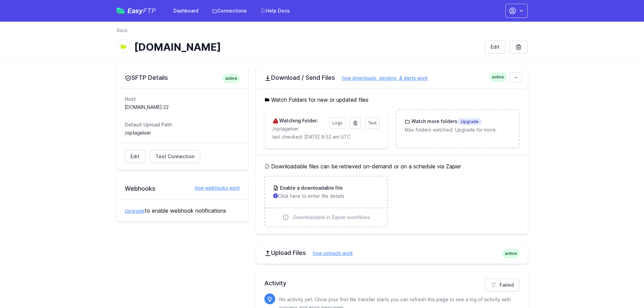 Image resolution: width=644 pixels, height=308 pixels. What do you see at coordinates (372, 123) in the screenshot?
I see `span: Test` at bounding box center [372, 123].